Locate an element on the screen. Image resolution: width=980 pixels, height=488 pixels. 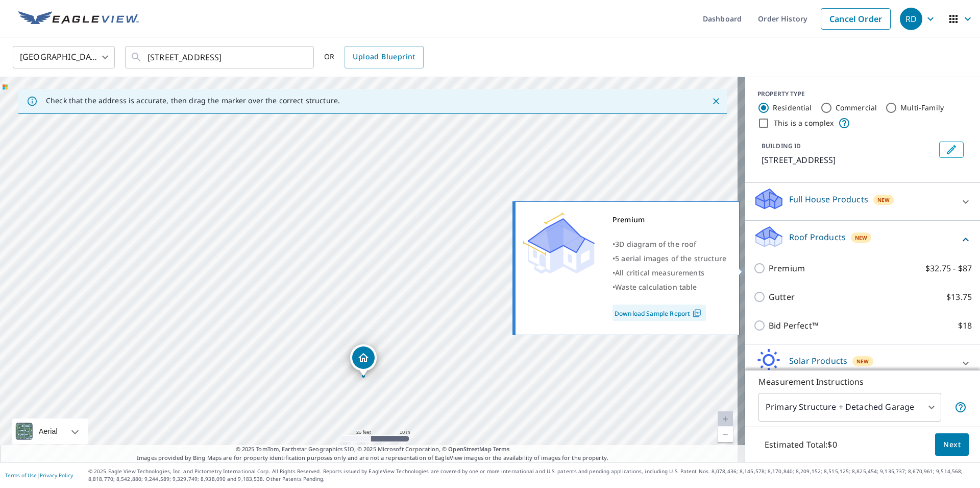
span: 5 aerial images of the structure is located at coordinates (671, 258).